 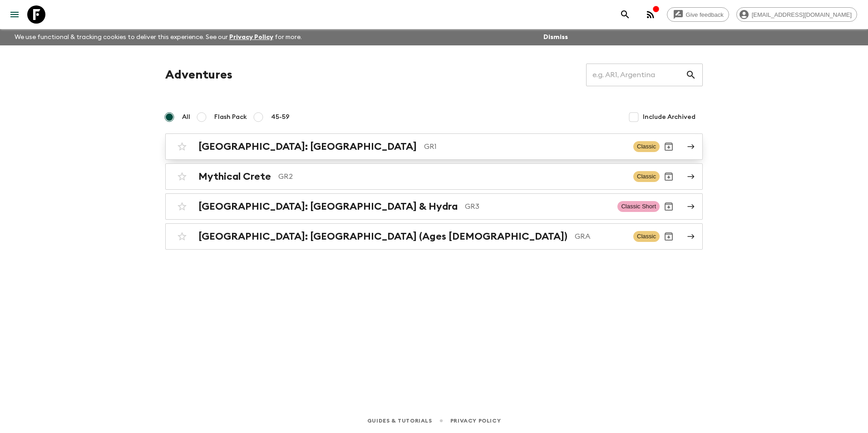 What do you see at coordinates (625, 14) in the screenshot?
I see `button: search adventures` at bounding box center [625, 14].